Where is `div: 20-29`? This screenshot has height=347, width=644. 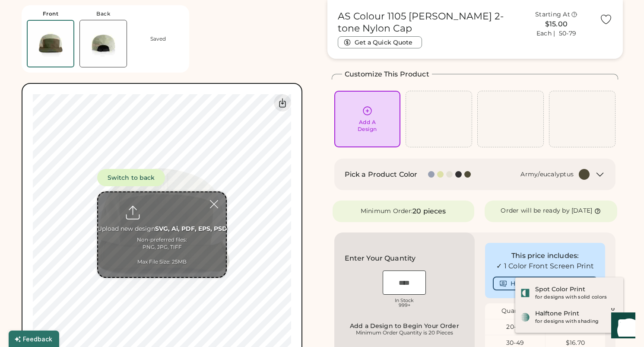
div: 20-29 is located at coordinates (515, 327).